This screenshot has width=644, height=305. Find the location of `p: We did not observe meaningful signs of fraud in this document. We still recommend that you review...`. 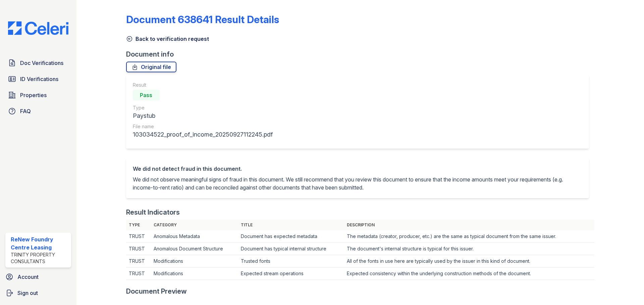

p: We did not observe meaningful signs of fraud in this document. We still recommend that you review... is located at coordinates (357, 183).